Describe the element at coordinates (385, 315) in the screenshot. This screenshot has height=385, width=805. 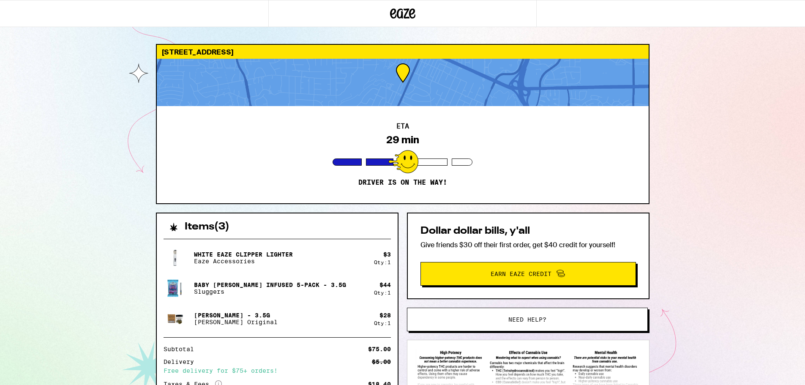
I see `div: $ 28` at that location.